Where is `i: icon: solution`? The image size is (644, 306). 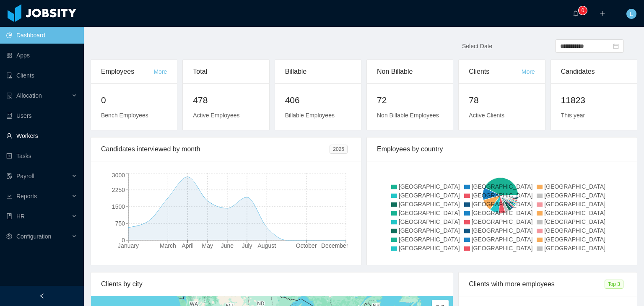 i: icon: solution is located at coordinates (9, 95).